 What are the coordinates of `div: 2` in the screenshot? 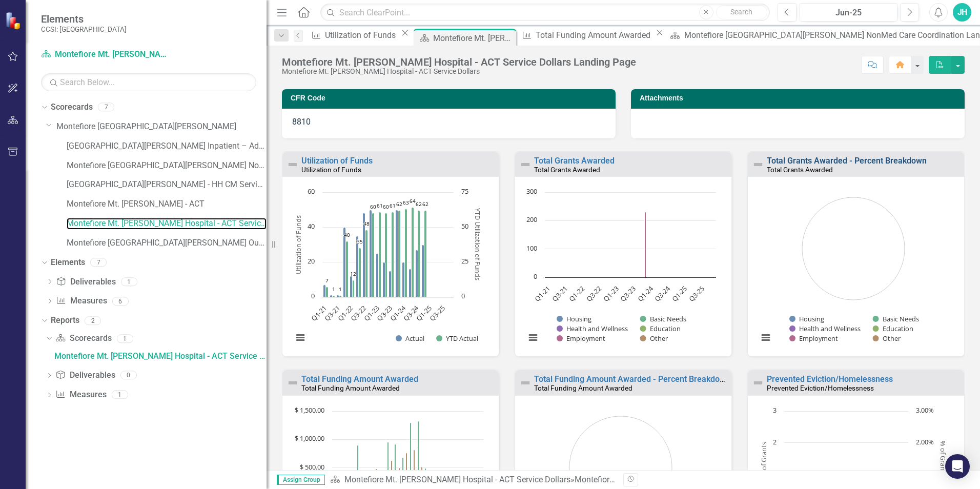 It's located at (93, 320).